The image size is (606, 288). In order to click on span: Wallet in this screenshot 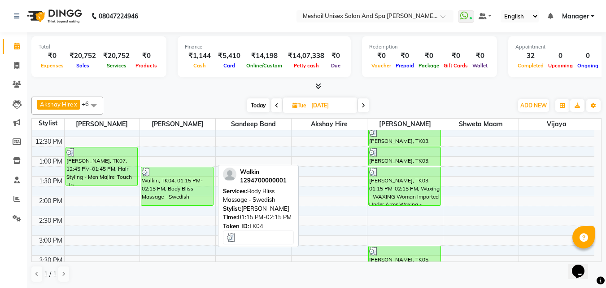, I will do `click(480, 66)`.